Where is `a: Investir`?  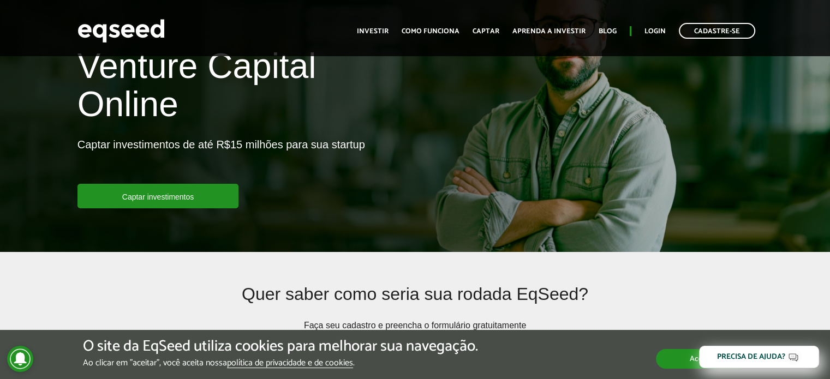 a: Investir is located at coordinates (373, 31).